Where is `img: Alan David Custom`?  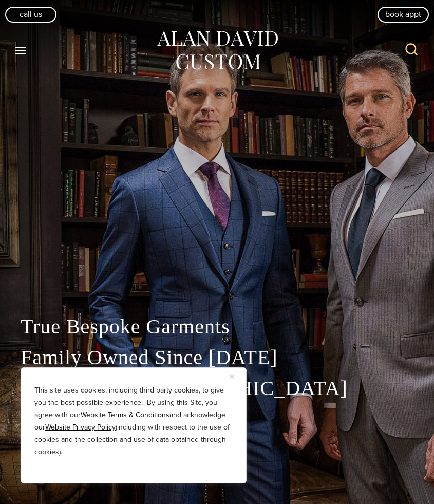
img: Alan David Custom is located at coordinates (217, 50).